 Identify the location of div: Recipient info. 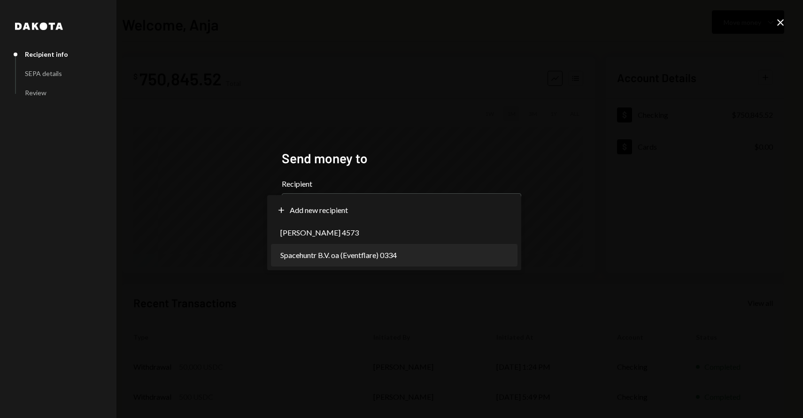
(46, 54).